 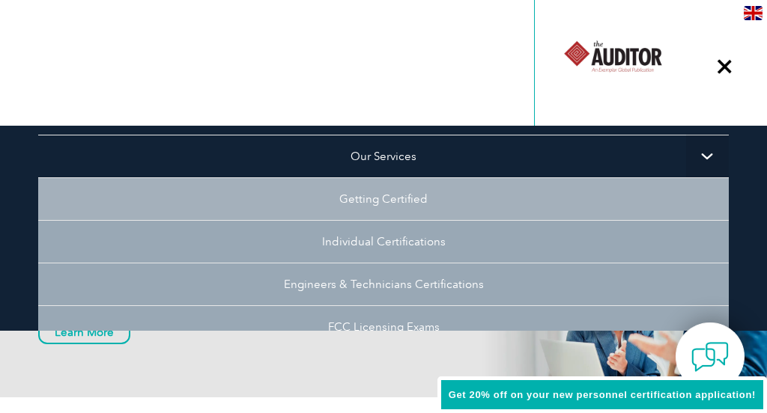 What do you see at coordinates (383, 326) in the screenshot?
I see `a: FCC Licensing Exams` at bounding box center [383, 326].